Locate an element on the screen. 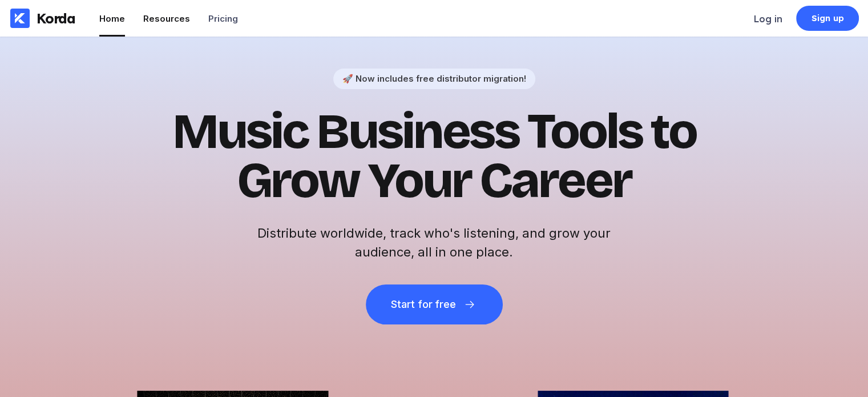 The image size is (868, 397). div: Log in is located at coordinates (768, 19).